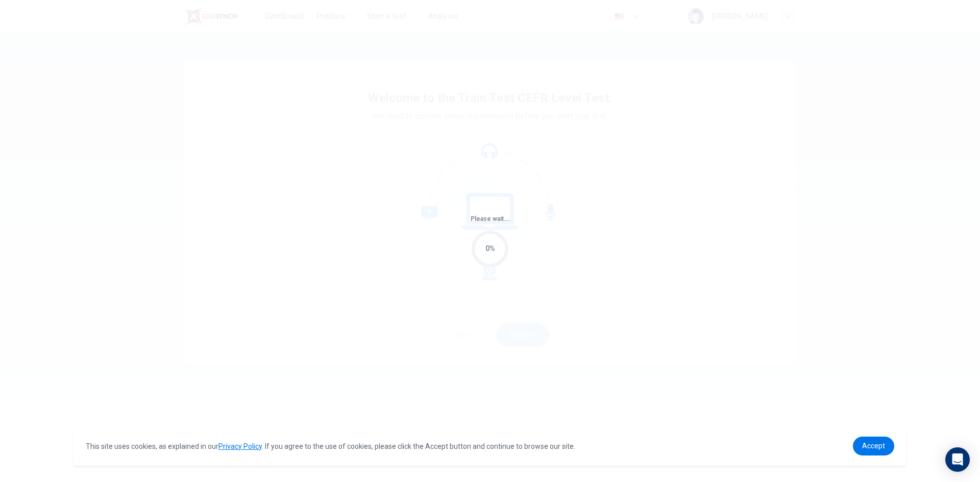 The image size is (980, 482). Describe the element at coordinates (874, 446) in the screenshot. I see `span: Accept` at that location.